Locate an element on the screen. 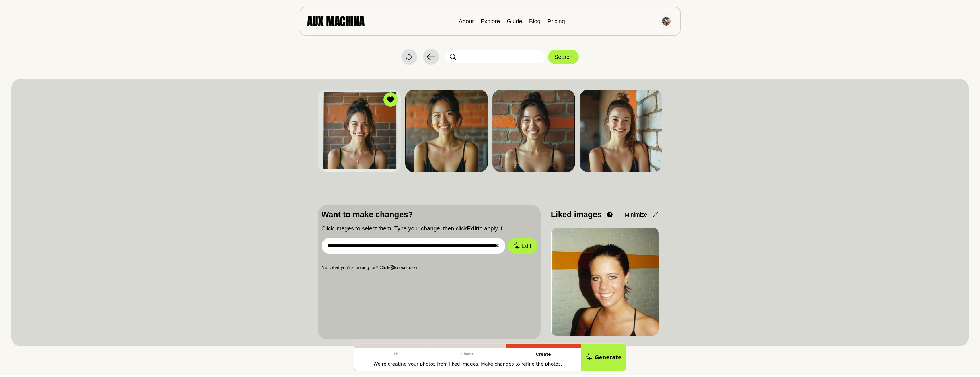 The width and height of the screenshot is (980, 377). button: Minimize is located at coordinates (642, 214).